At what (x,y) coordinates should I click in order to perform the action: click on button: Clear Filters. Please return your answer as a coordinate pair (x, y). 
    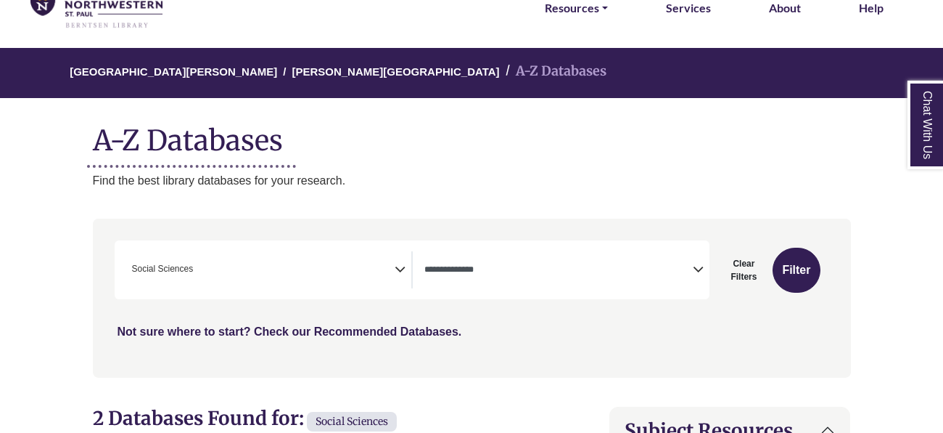
    Looking at the image, I should click on (744, 270).